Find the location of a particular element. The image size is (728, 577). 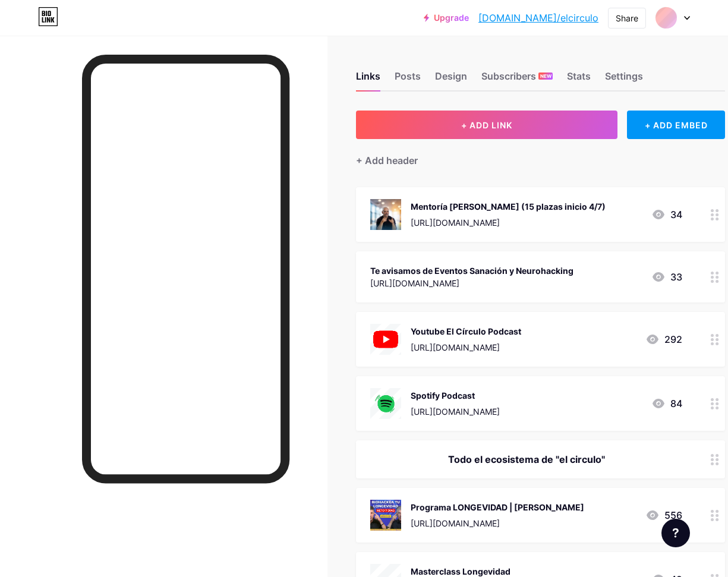

div: 84 is located at coordinates (666, 403).